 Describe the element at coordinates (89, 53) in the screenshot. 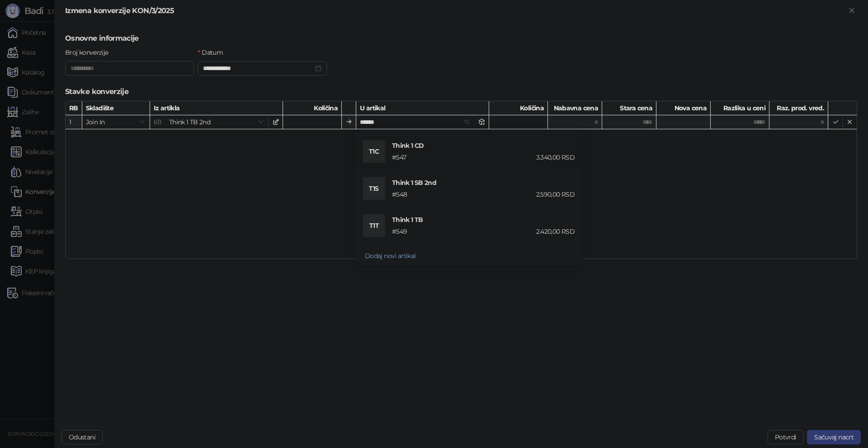

I see `label: Broj konverzije` at that location.